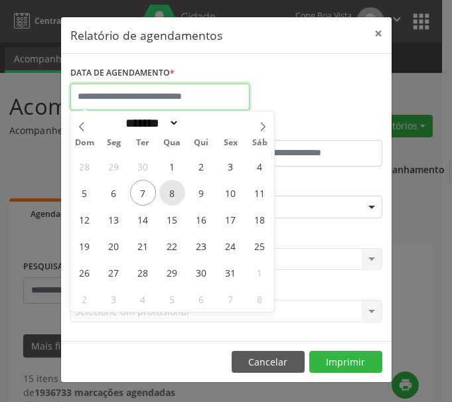  I want to click on span: Outubro 26, 2025, so click(84, 272).